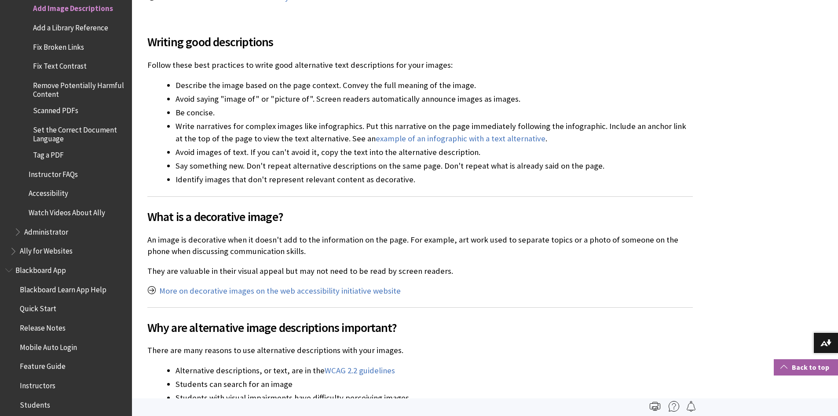  Describe the element at coordinates (420, 65) in the screenshot. I see `p: Follow these best practices to write good alternative text descriptions for your images:` at that location.